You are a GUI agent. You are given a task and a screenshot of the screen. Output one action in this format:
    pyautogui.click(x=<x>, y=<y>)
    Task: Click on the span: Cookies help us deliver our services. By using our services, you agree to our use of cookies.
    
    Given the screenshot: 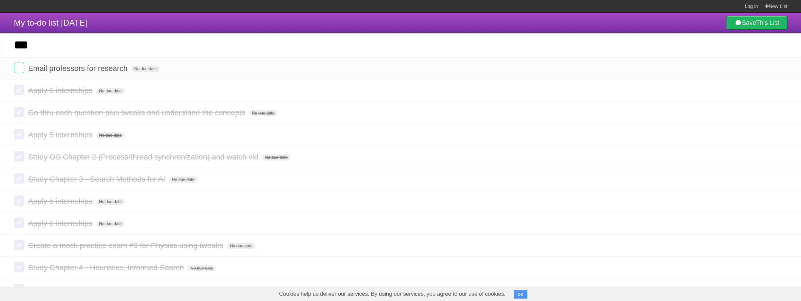 What is the action you would take?
    pyautogui.click(x=392, y=294)
    